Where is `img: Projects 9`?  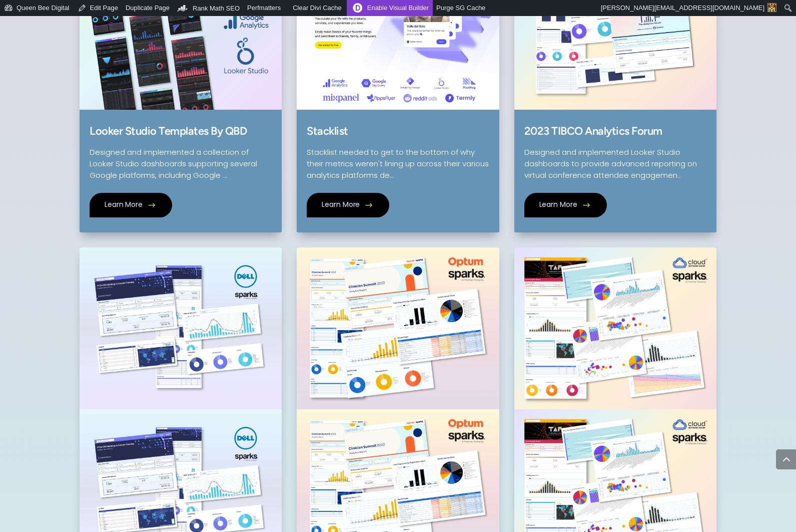
img: Projects 9 is located at coordinates (398, 328).